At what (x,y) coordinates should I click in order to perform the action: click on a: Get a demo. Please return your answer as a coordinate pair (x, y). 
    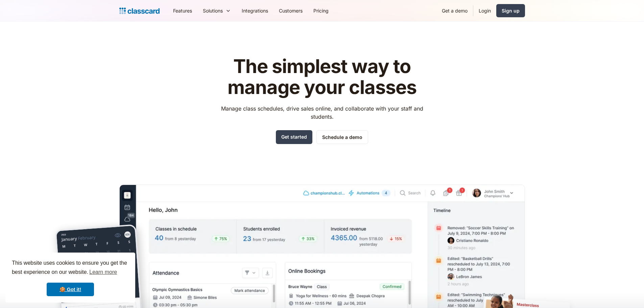
    Looking at the image, I should click on (455, 11).